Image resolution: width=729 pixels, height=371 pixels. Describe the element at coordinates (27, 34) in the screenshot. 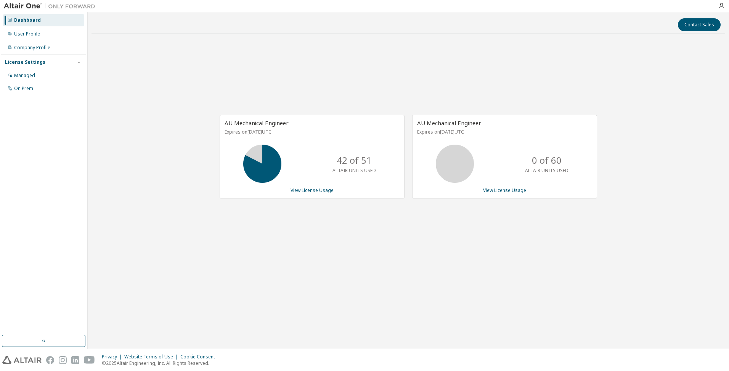

I see `div: User Profile` at that location.